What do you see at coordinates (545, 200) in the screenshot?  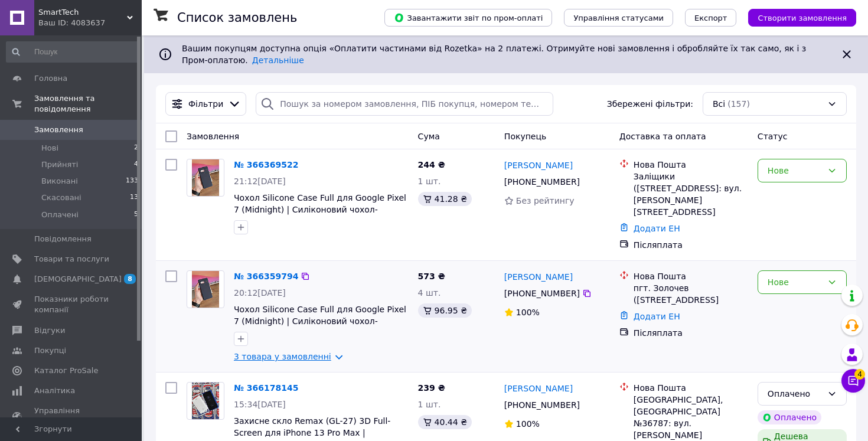 I see `span: Без рейтингу` at bounding box center [545, 200].